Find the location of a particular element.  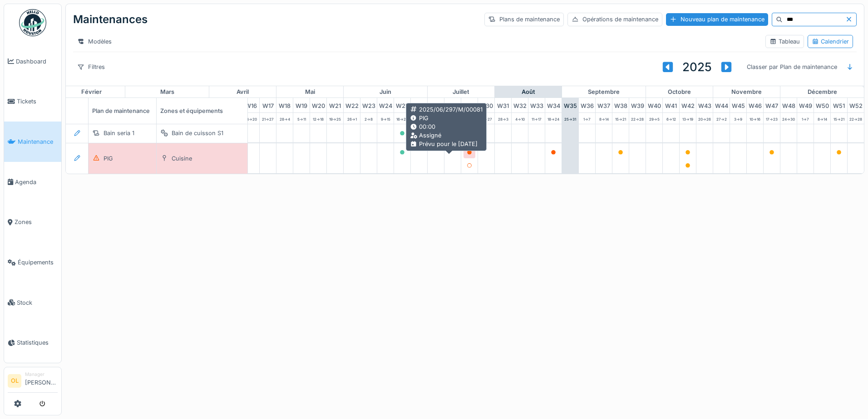

div: W 24 is located at coordinates (386, 105).